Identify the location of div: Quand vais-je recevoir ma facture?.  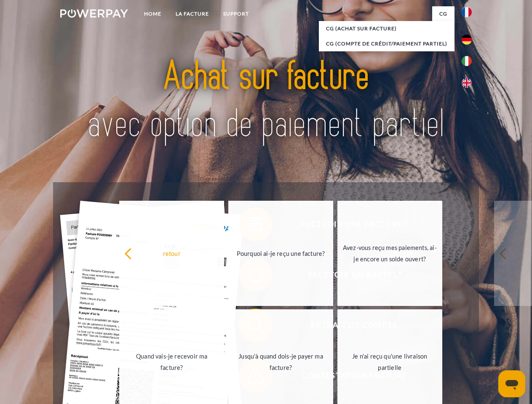
(171, 362).